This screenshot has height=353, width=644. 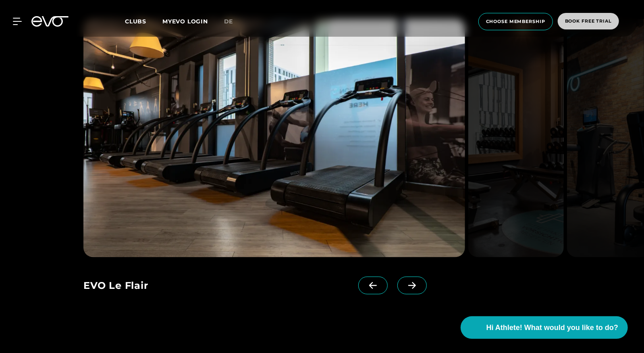 I want to click on span: book free trial, so click(x=588, y=21).